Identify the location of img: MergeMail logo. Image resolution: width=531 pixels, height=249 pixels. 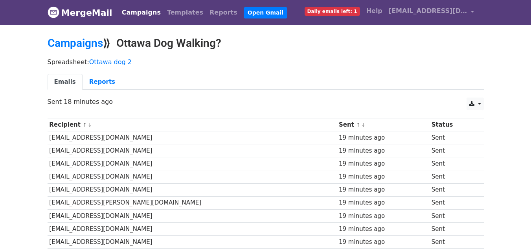
(53, 12).